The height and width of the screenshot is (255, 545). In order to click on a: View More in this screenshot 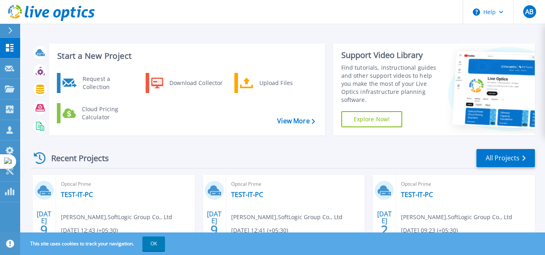, I will do `click(296, 121)`.